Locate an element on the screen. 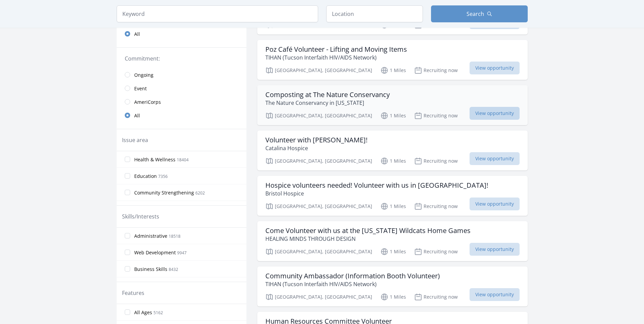  span: 8432 is located at coordinates (174, 269).